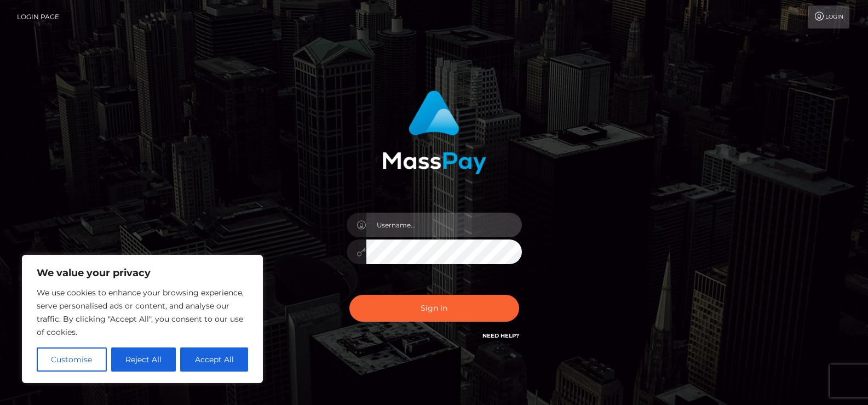  Describe the element at coordinates (435, 132) in the screenshot. I see `img: MassPay Login` at that location.